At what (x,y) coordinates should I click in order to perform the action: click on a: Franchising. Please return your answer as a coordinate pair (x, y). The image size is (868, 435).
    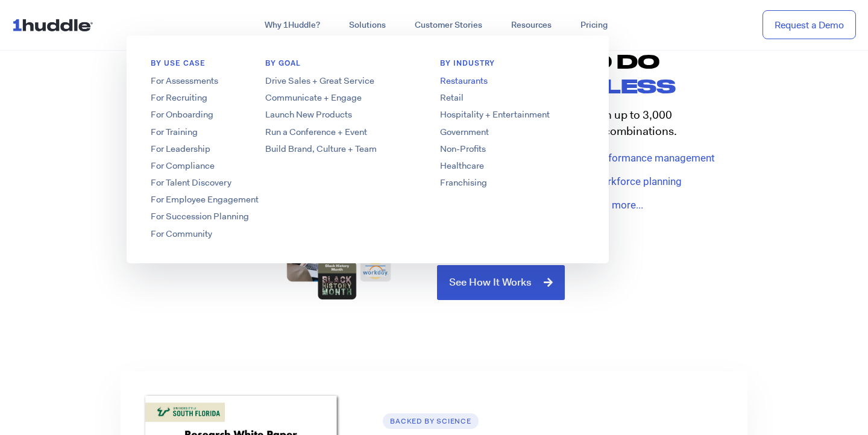
    Looking at the image, I should click on (512, 183).